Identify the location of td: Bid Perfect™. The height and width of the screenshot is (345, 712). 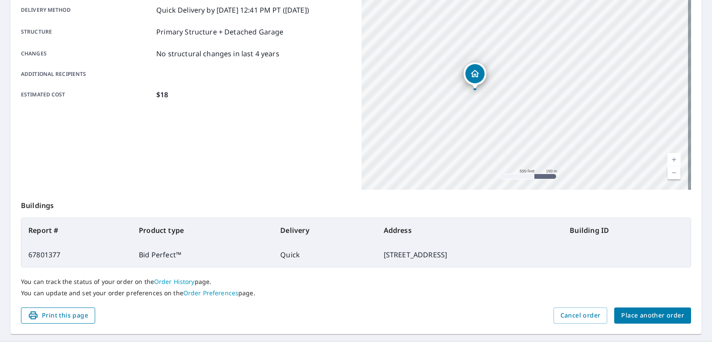
(203, 255).